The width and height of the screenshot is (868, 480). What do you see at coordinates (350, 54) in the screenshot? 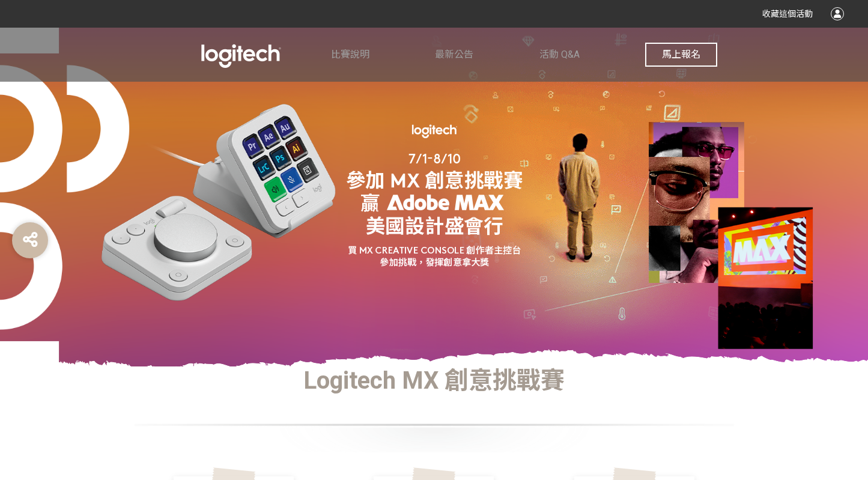
I see `span: 比賽說明` at bounding box center [350, 54].